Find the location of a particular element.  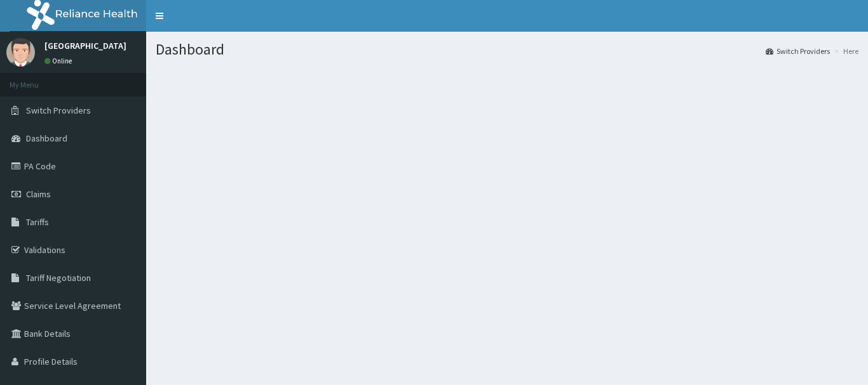

span: Tariff Negotiation is located at coordinates (58, 278).